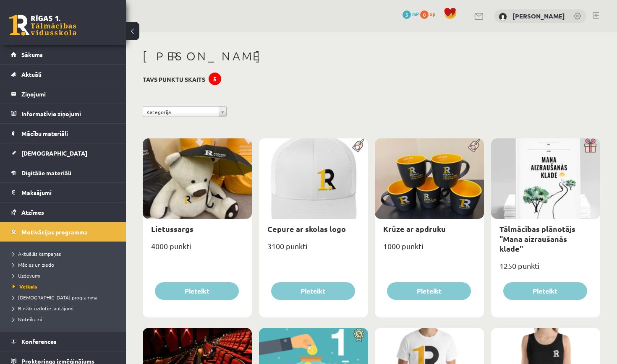  What do you see at coordinates (63, 74) in the screenshot?
I see `a: Aktuāli` at bounding box center [63, 74].